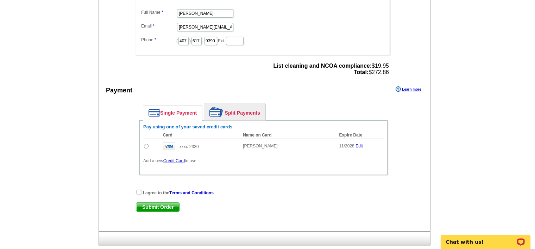 The width and height of the screenshot is (535, 249). What do you see at coordinates (159, 26) in the screenshot?
I see `label: Email` at bounding box center [159, 26].